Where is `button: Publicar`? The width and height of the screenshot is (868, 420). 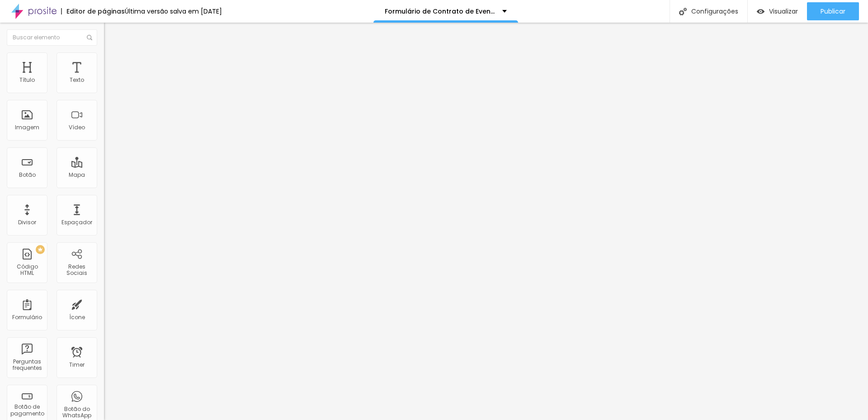 button: Publicar is located at coordinates (832, 12).